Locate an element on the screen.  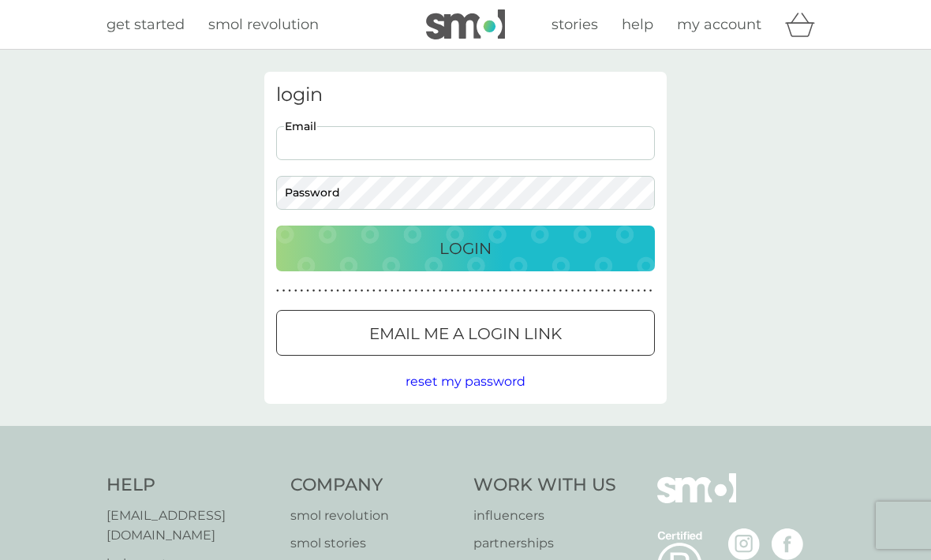
img: visit the smol Instagram page is located at coordinates (744, 545).